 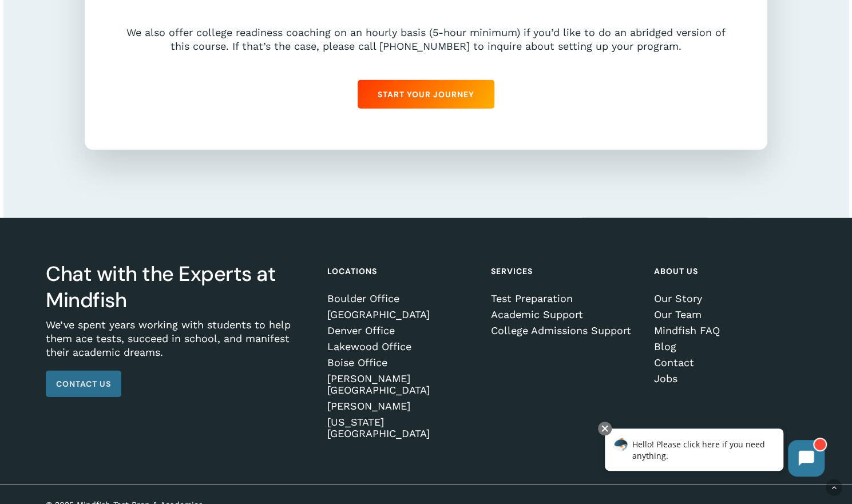 What do you see at coordinates (564, 331) in the screenshot?
I see `a: College Admissions Support` at bounding box center [564, 331].